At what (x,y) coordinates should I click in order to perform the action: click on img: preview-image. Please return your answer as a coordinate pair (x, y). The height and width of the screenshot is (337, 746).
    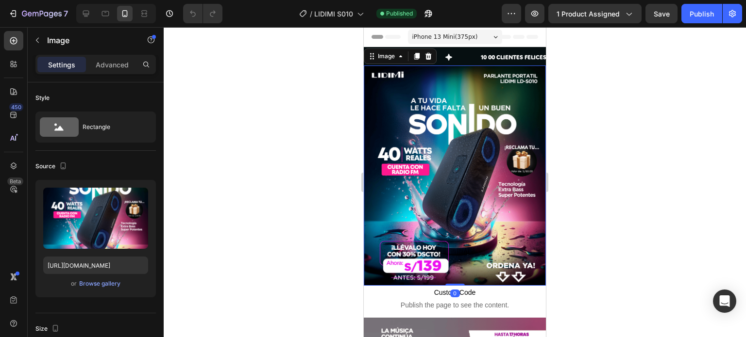
    Looking at the image, I should click on (96, 219).